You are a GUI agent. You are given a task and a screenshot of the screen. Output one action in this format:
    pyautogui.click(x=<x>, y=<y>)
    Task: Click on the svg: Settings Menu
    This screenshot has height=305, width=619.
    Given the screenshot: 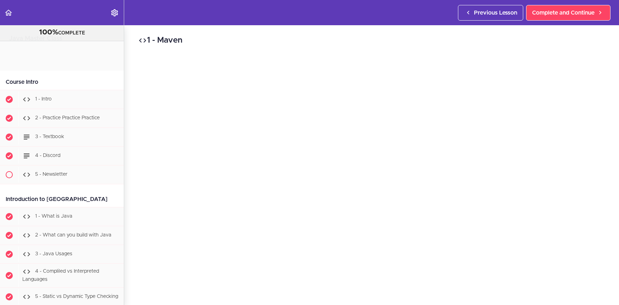 What is the action you would take?
    pyautogui.click(x=115, y=13)
    